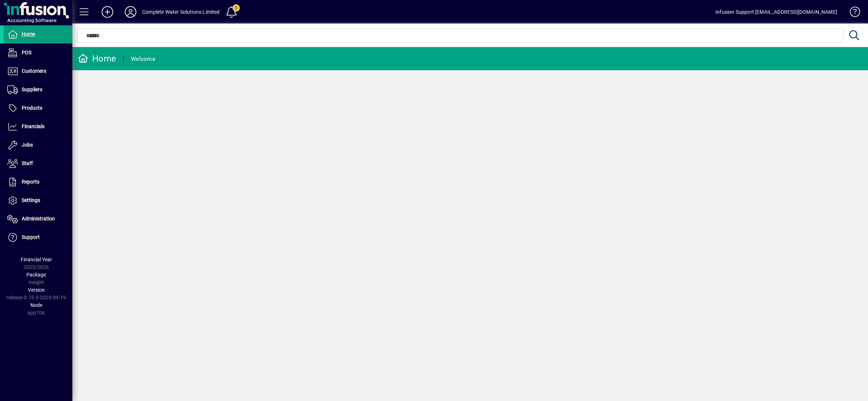 The height and width of the screenshot is (401, 868). Describe the element at coordinates (36, 305) in the screenshot. I see `span: Node` at that location.